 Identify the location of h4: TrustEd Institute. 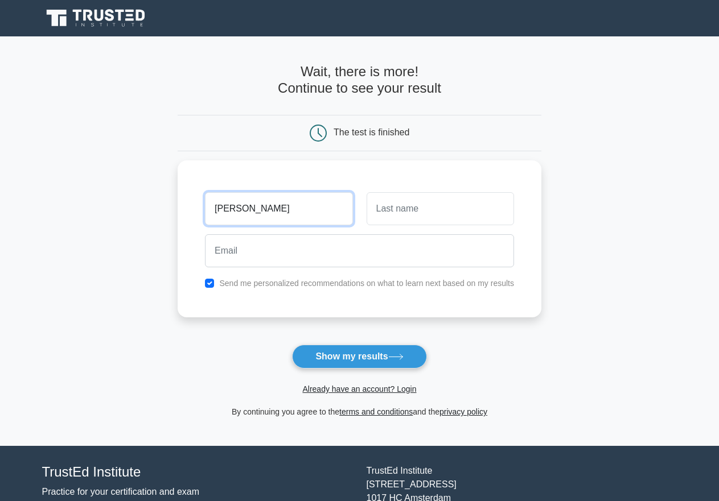
(197, 472).